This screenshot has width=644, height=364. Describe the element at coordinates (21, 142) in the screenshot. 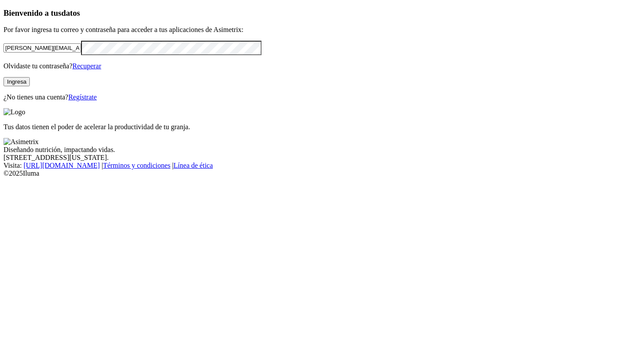

I see `img: Asimetrix` at that location.